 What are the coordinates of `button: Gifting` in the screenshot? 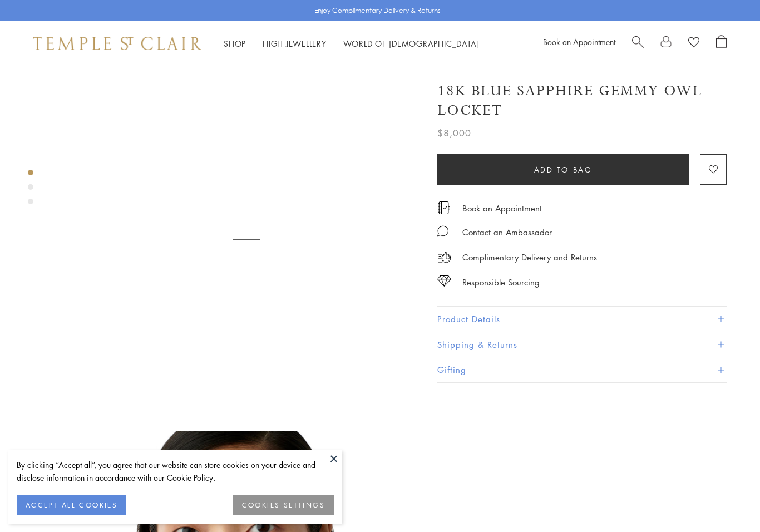 It's located at (582, 369).